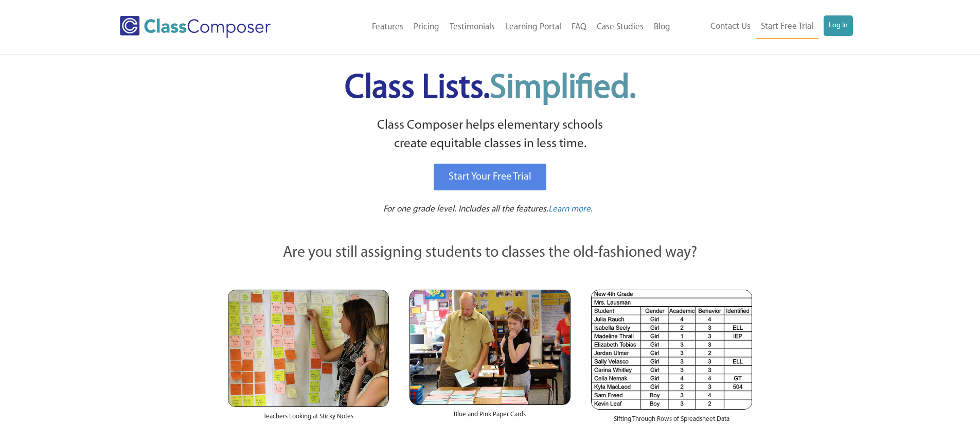 This screenshot has width=980, height=442. I want to click on p: Class Composer helps elementary schools create equitable classes in less time., so click(491, 135).